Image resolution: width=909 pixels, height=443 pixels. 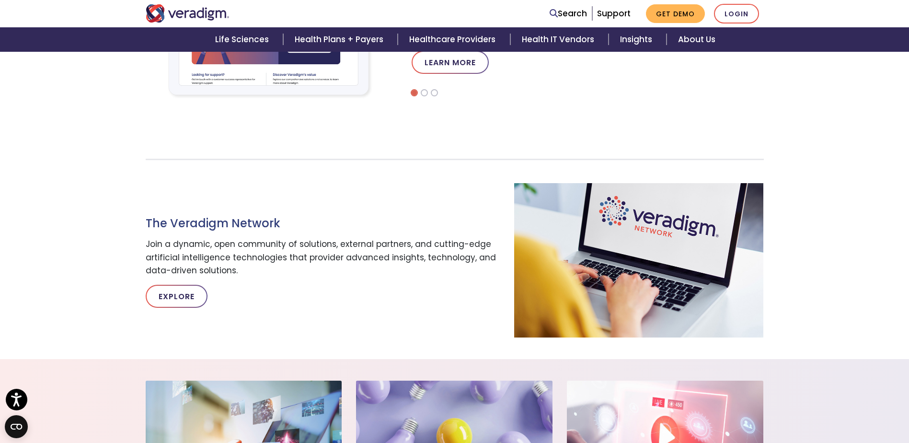 What do you see at coordinates (675, 13) in the screenshot?
I see `a: Get Demo` at bounding box center [675, 13].